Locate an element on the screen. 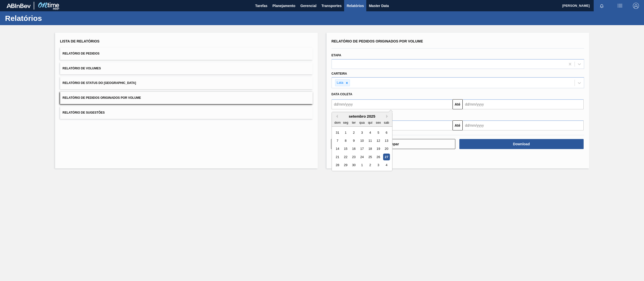 The height and width of the screenshot is (281, 644). span: Tarefas is located at coordinates (261, 6).